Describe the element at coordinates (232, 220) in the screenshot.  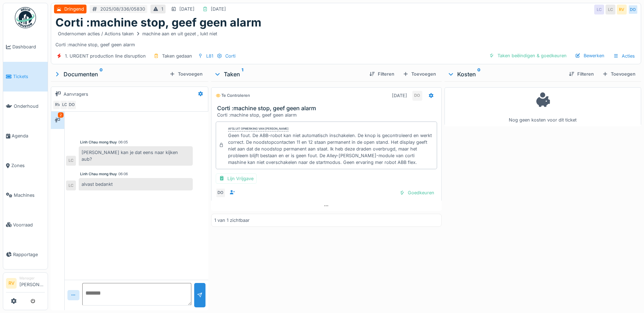
I see `div: 1 van 1 zichtbaar` at that location.